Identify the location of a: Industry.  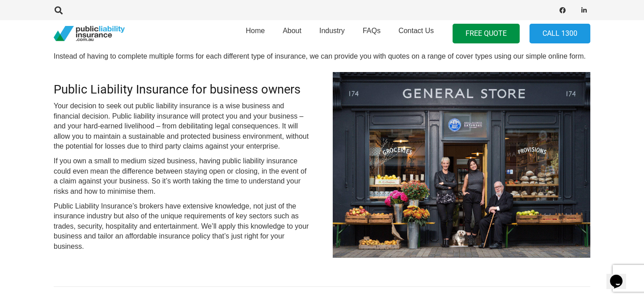
(332, 34).